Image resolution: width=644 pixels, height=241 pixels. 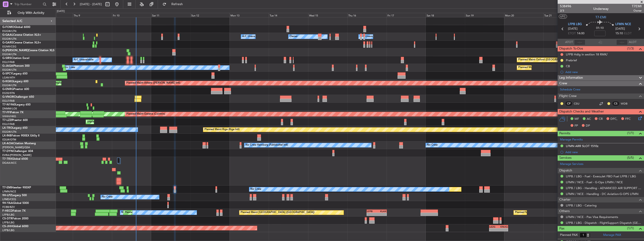 I want to click on a: DGAA/ACC, so click(x=9, y=163).